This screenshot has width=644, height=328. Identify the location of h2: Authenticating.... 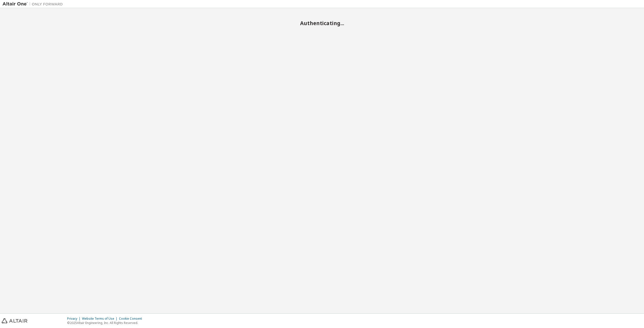
(322, 23).